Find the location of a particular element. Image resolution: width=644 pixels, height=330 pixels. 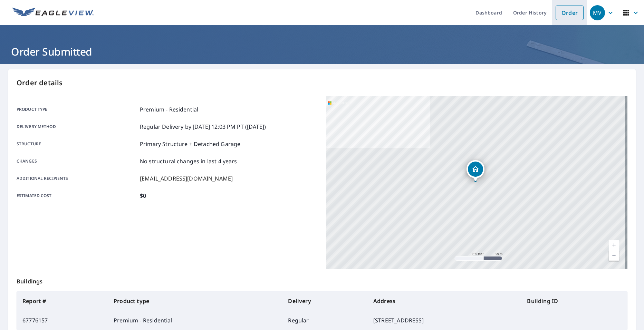

p: Structure is located at coordinates (76, 144).